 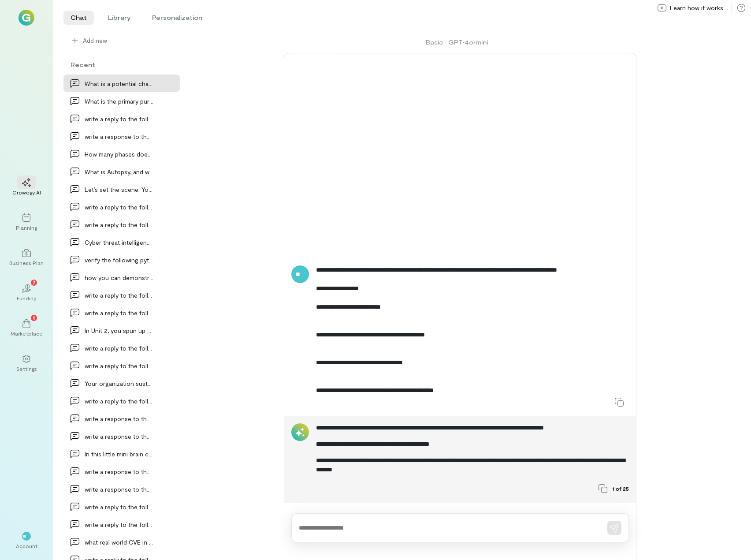 I want to click on a: Growegy AI, so click(x=27, y=187).